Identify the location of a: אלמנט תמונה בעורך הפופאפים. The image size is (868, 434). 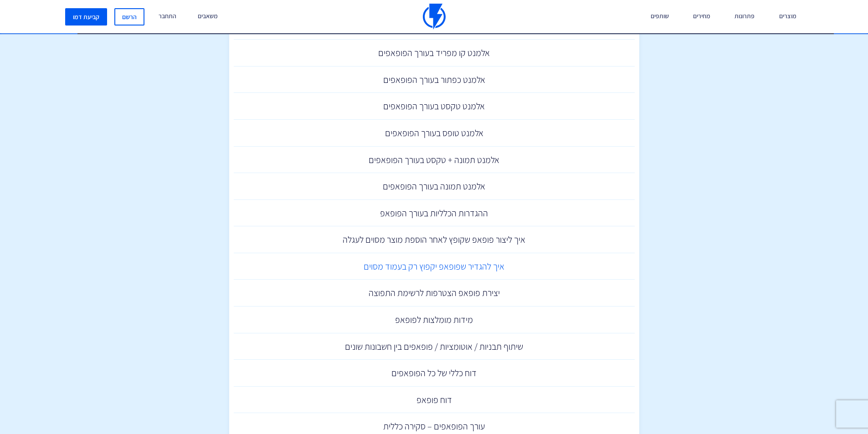
(434, 186).